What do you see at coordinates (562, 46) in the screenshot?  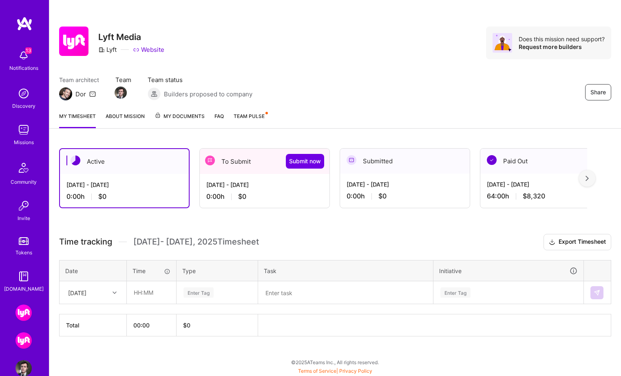 I see `div: Request more builders` at bounding box center [562, 46].